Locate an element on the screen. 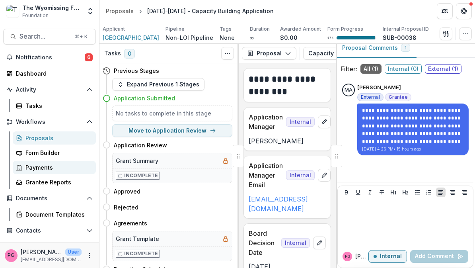  h4: Agreements is located at coordinates (131, 223).